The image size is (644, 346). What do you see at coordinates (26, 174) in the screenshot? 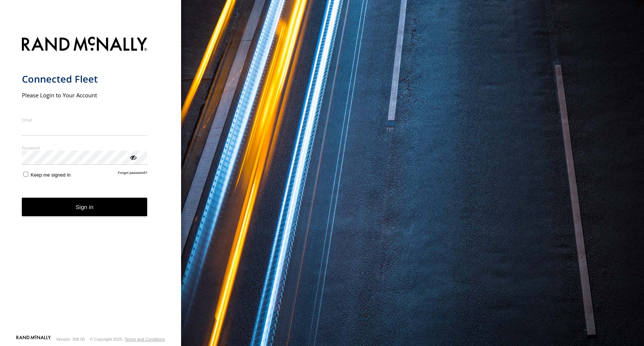
I see `input: Keep me signed in` at bounding box center [26, 174].